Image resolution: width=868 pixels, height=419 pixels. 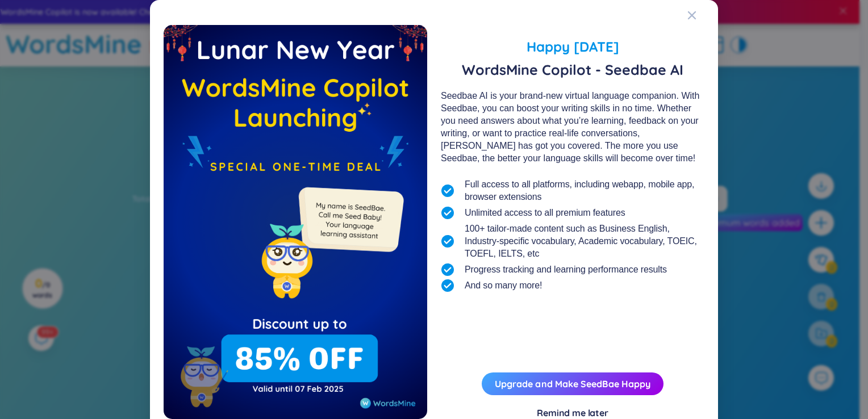 I want to click on span: Progress tracking and learning performance results, so click(x=566, y=269).